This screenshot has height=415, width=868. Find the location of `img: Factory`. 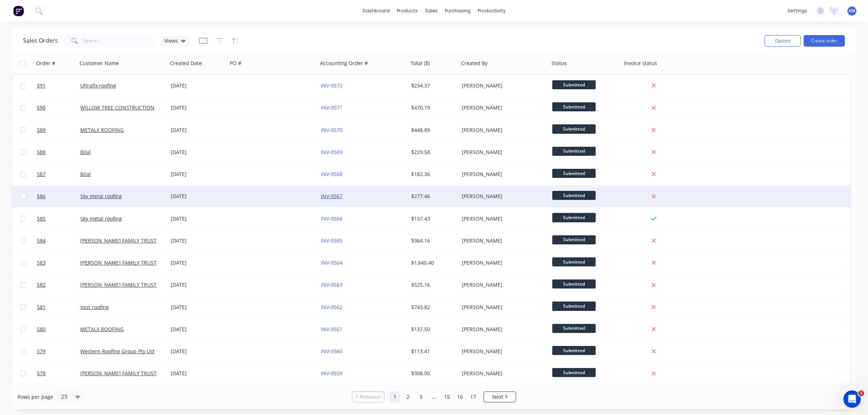

img: Factory is located at coordinates (19, 11).